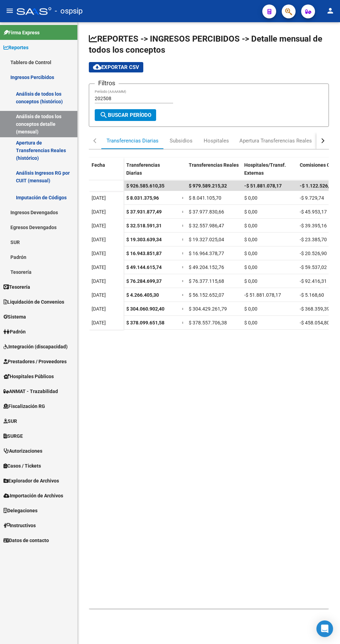 Image resolution: width=340 pixels, height=644 pixels. Describe the element at coordinates (144, 226) in the screenshot. I see `span: $ 32.518.591,31` at that location.